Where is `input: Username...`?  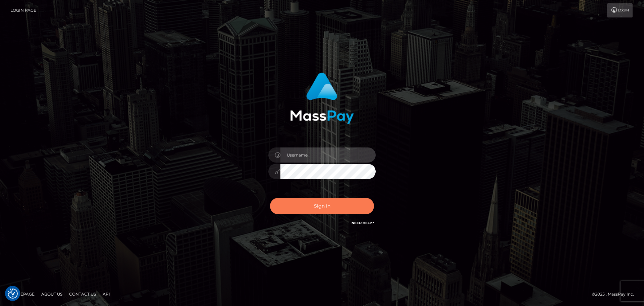 input: Username... is located at coordinates (328, 155).